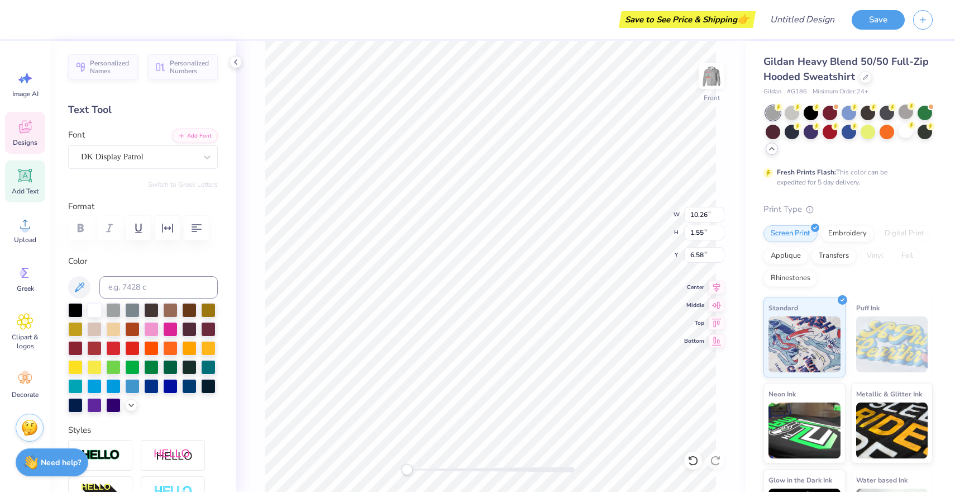 This screenshot has height=492, width=955. What do you see at coordinates (783, 307) in the screenshot?
I see `span: Standard` at bounding box center [783, 307].